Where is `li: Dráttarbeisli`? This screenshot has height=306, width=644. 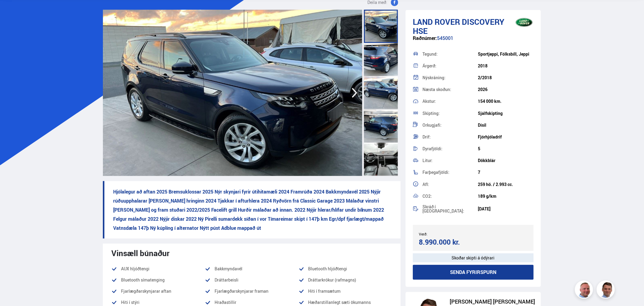 li: Dráttarbeisli is located at coordinates (252, 280).